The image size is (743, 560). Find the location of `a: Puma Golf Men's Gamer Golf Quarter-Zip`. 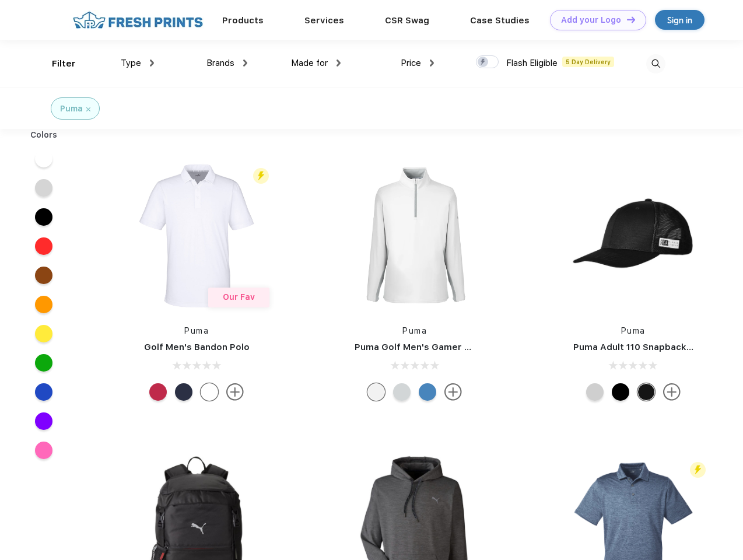

a: Puma Golf Men's Gamer Golf Quarter-Zip is located at coordinates (447, 347).